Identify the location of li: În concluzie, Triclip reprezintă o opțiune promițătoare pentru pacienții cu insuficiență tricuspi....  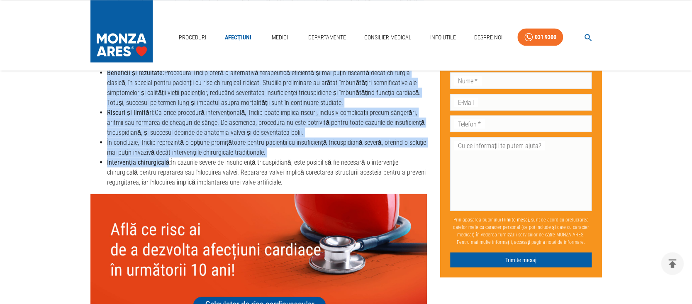
(267, 147).